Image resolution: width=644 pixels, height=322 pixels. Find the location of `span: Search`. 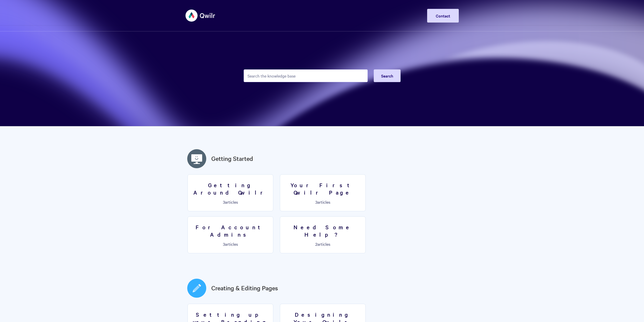

span: Search is located at coordinates (387, 76).